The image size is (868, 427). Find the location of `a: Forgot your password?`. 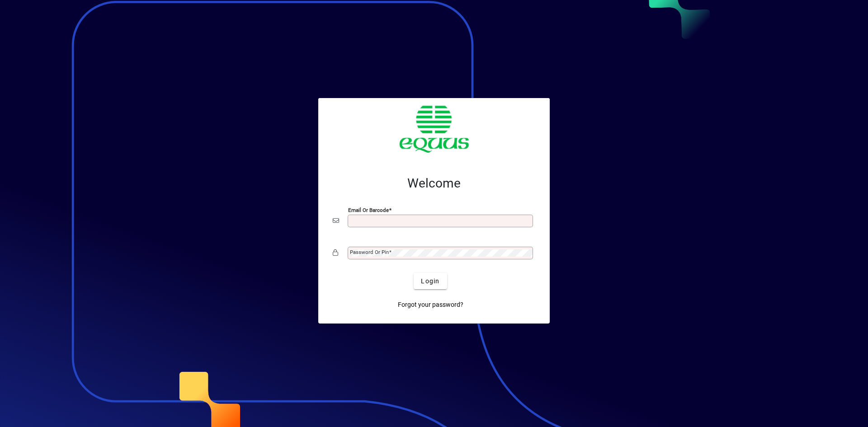

a: Forgot your password? is located at coordinates (430, 304).